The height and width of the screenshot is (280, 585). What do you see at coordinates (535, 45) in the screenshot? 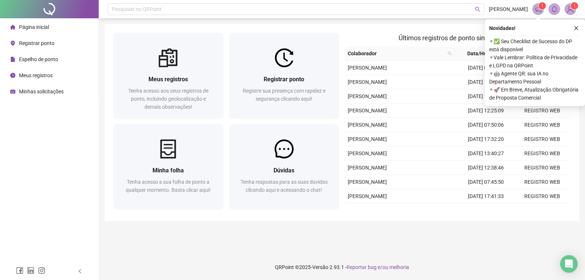
I see `span: ⚬ ✅ Seu Checklist de Sucesso do DP está disponível` at bounding box center [535, 45].